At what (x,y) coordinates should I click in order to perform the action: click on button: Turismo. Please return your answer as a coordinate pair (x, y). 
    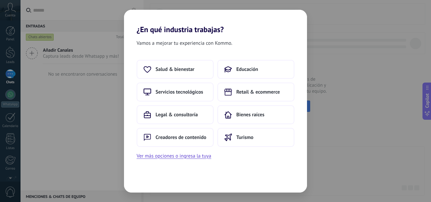
    Looking at the image, I should click on (256, 137).